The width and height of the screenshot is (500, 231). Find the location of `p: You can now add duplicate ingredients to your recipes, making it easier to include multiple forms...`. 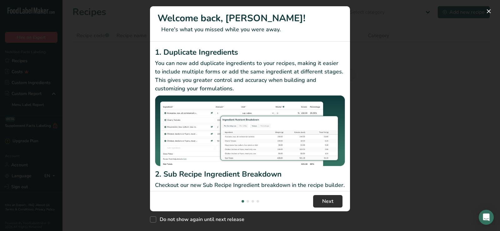

p: You can now add duplicate ingredients to your recipes, making it easier to include multiple forms... is located at coordinates (250, 76).